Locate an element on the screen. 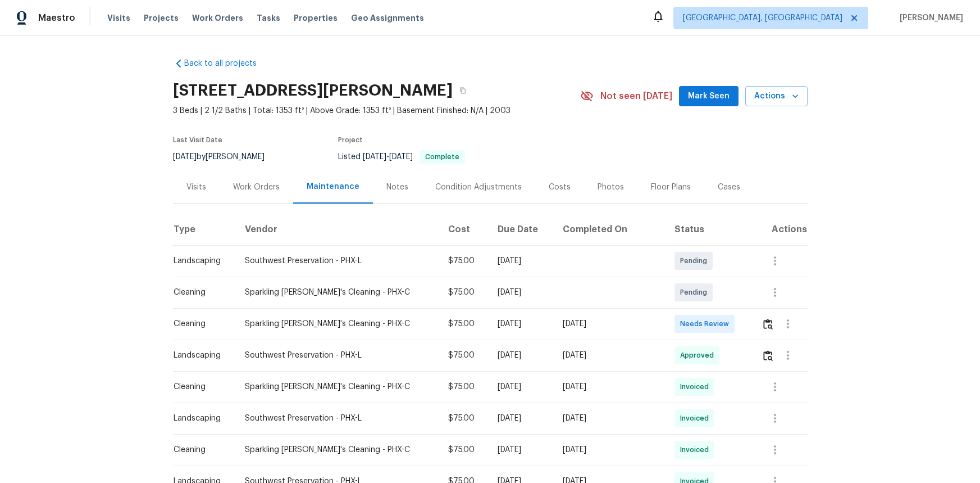  th: Completed On is located at coordinates (610, 229).